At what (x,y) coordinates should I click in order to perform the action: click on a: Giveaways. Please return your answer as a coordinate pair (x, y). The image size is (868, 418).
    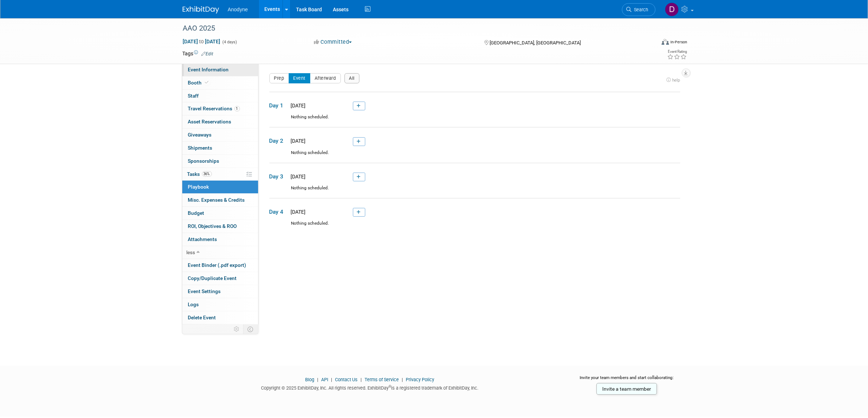
    Looking at the image, I should click on (220, 135).